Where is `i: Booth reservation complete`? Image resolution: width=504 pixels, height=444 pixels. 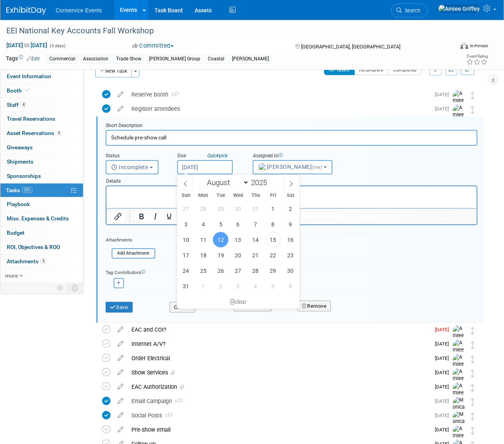
i: Booth reservation complete is located at coordinates (27, 90).